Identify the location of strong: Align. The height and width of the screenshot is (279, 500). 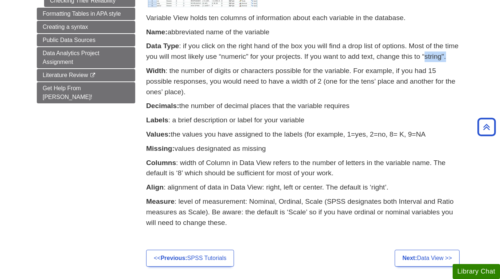
(155, 187).